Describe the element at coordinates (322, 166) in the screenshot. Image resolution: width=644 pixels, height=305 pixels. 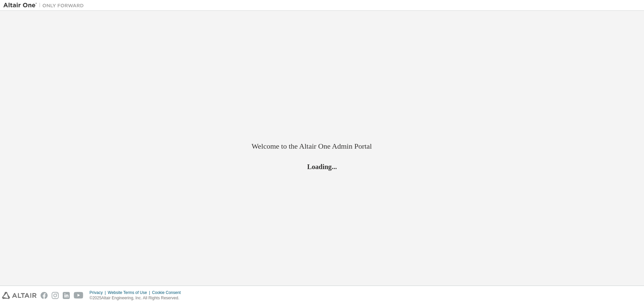
I see `h2: Loading...` at that location.